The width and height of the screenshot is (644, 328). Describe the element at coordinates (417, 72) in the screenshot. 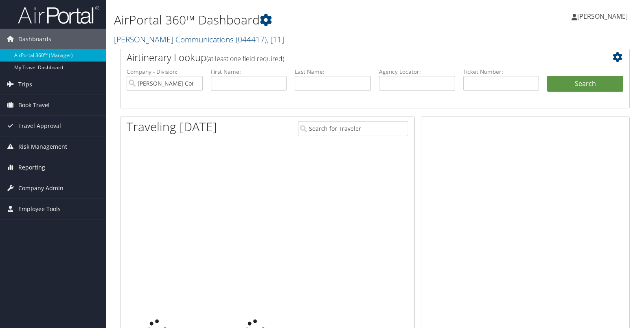

I see `label: Agency Locator:` at that location.